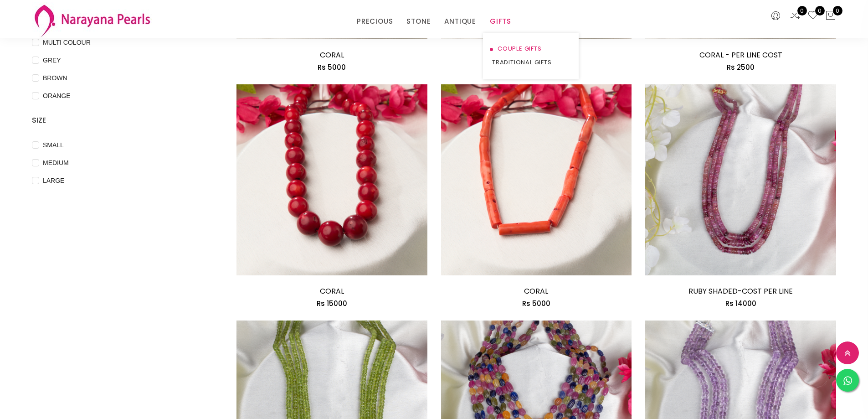 This screenshot has height=419, width=868. What do you see at coordinates (741, 291) in the screenshot?
I see `a: RUBY SHADED-COST PER LINE` at bounding box center [741, 291].